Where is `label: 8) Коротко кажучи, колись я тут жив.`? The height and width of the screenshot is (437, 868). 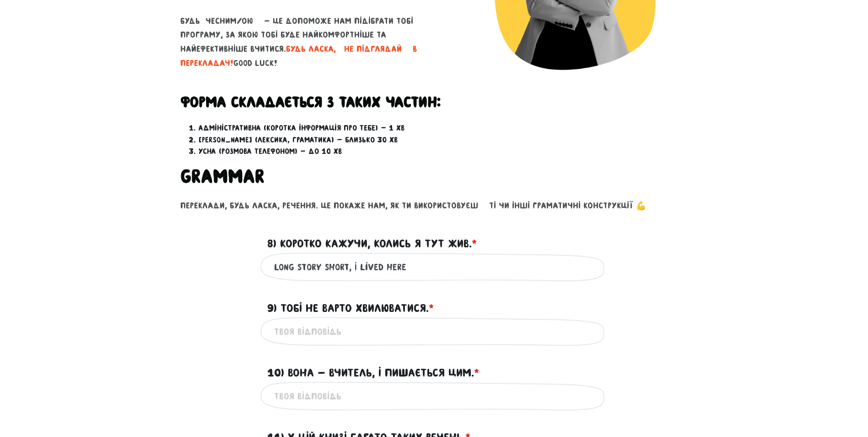
label: 8) Коротко кажучи, колись я тут жив. is located at coordinates (372, 244).